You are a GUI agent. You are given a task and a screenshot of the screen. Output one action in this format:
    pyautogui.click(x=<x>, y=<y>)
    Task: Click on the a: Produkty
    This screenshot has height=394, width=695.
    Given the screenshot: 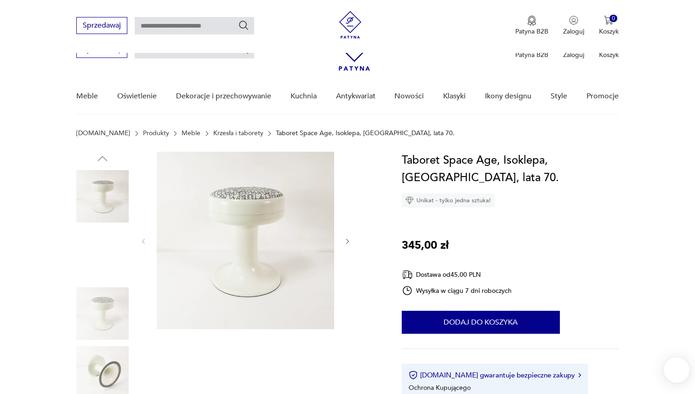 What is the action you would take?
    pyautogui.click(x=156, y=133)
    